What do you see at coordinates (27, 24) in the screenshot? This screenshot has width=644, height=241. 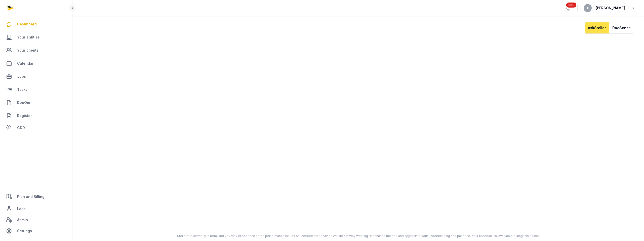 I see `span: Dashboard` at bounding box center [27, 24].